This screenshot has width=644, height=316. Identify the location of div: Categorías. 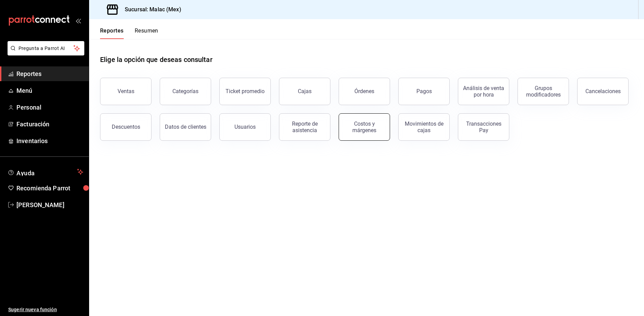
(185, 91).